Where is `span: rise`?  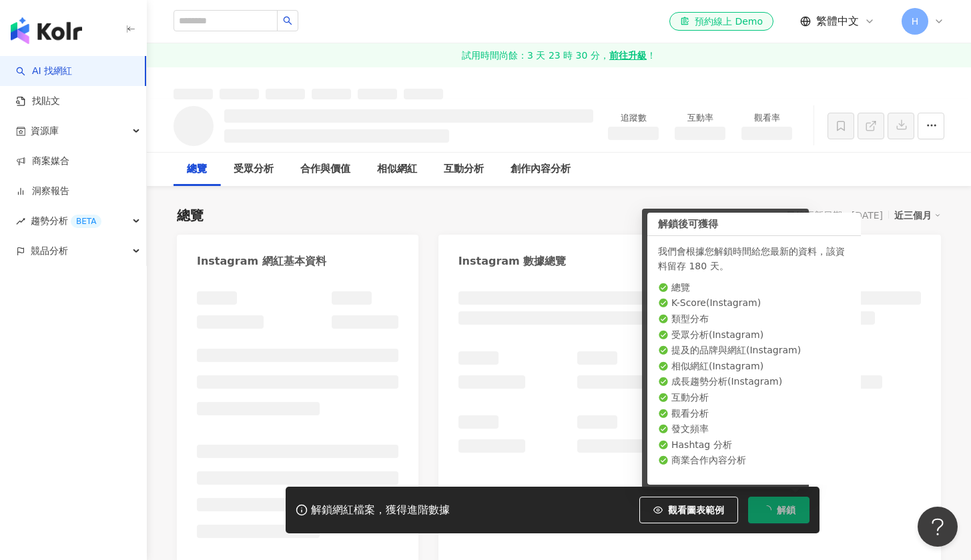
span: rise is located at coordinates (21, 222).